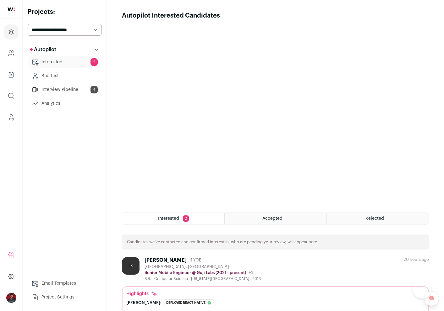 This screenshot has width=444, height=311. I want to click on a: Accepted, so click(275, 219).